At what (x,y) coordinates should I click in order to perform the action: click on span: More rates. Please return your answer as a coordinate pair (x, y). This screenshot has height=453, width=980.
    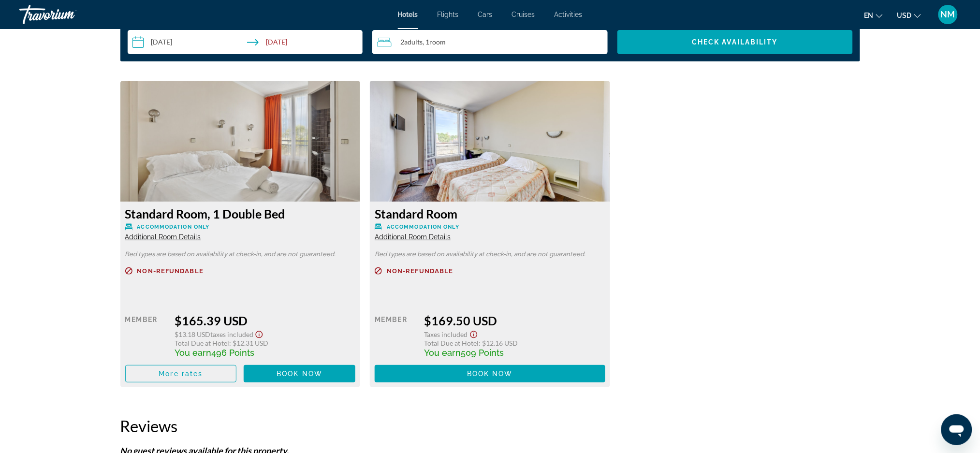
    Looking at the image, I should click on (180, 374).